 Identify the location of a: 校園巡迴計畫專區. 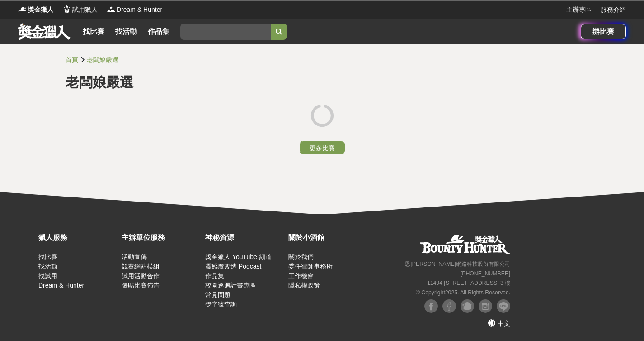
(231, 285).